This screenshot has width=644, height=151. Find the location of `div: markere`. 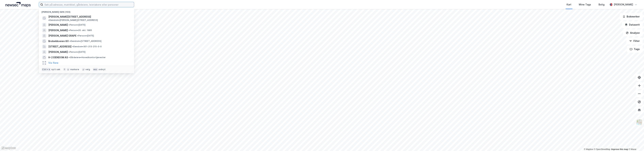

div: markere is located at coordinates (75, 69).